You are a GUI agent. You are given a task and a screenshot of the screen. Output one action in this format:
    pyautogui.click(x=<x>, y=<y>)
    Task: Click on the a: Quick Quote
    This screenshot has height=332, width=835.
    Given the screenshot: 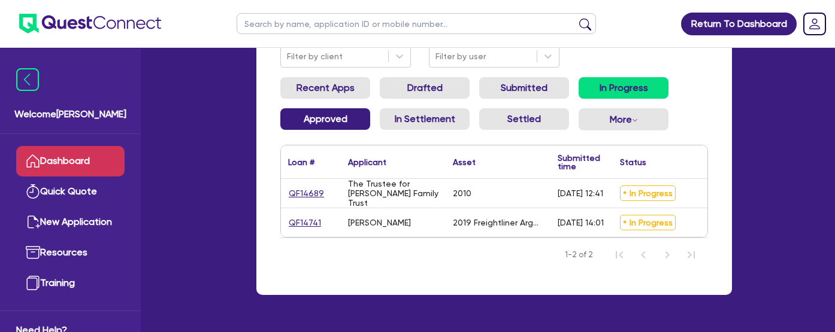 What is the action you would take?
    pyautogui.click(x=70, y=192)
    